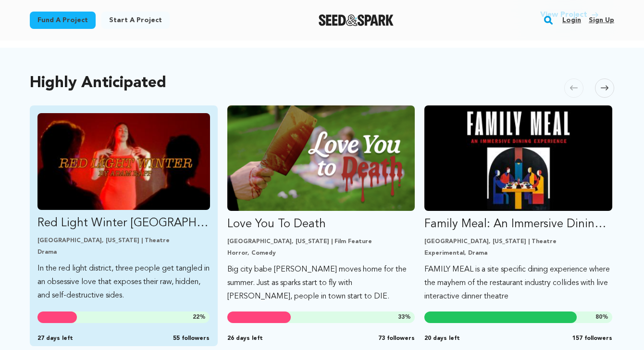 The width and height of the screenshot is (644, 350). What do you see at coordinates (401, 317) in the screenshot?
I see `span: 33` at bounding box center [401, 317].